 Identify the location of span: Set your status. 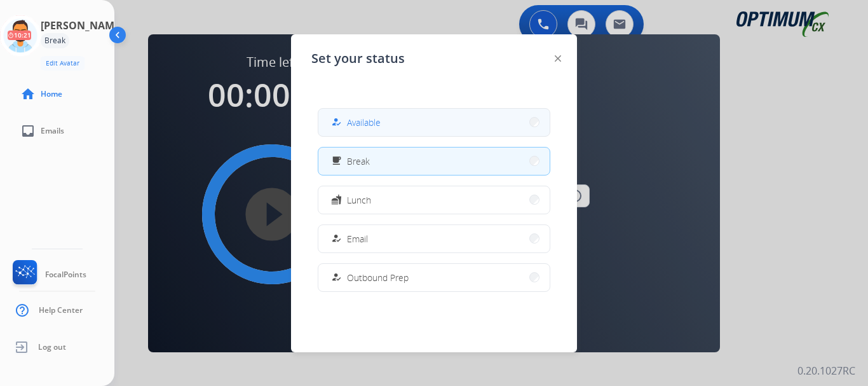
(357, 59).